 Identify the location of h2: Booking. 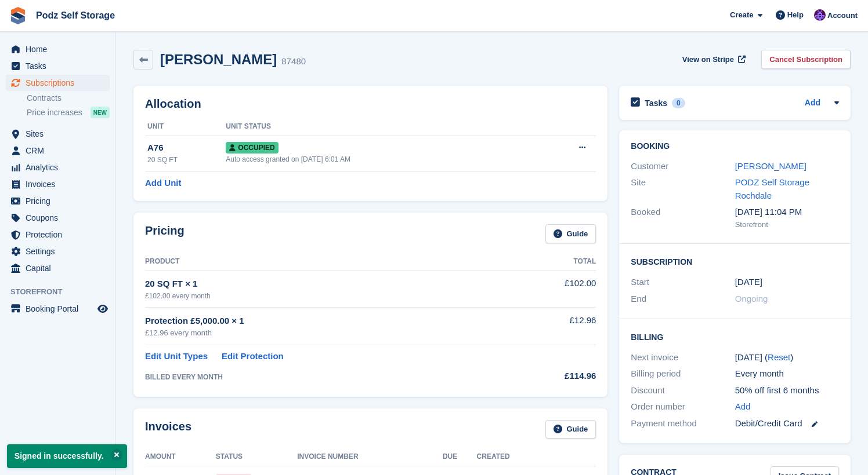
(735, 146).